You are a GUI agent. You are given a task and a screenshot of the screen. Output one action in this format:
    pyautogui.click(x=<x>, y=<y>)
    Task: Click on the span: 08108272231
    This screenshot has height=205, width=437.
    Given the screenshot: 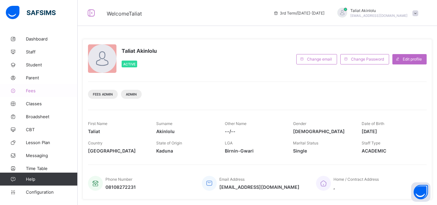 What is the action you would take?
    pyautogui.click(x=121, y=187)
    